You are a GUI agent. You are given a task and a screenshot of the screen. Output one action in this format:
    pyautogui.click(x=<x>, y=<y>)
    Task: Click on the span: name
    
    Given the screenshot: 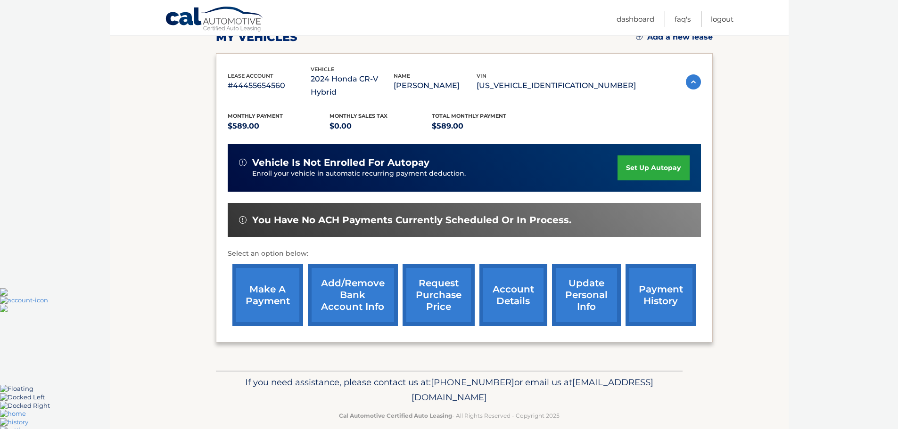 What is the action you would take?
    pyautogui.click(x=401, y=76)
    